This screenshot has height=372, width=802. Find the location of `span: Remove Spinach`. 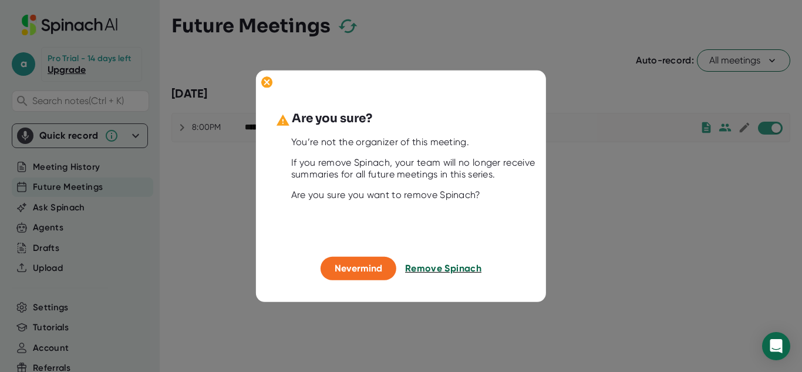

span: Remove Spinach is located at coordinates (443, 268).